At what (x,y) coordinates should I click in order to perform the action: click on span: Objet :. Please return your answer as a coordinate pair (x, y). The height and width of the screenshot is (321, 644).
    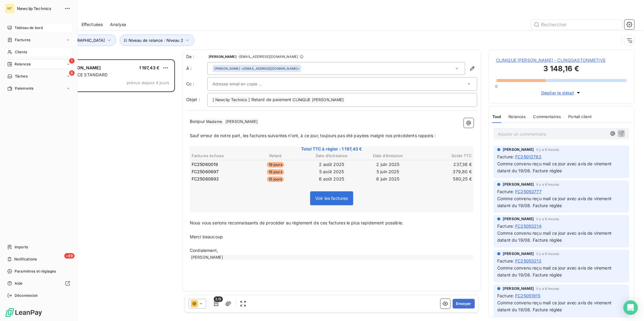
    Looking at the image, I should click on (193, 99).